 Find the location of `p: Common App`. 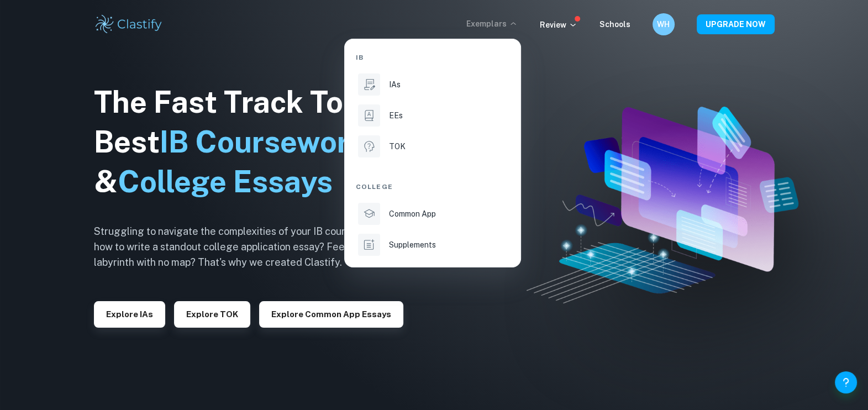

p: Common App is located at coordinates (412, 214).